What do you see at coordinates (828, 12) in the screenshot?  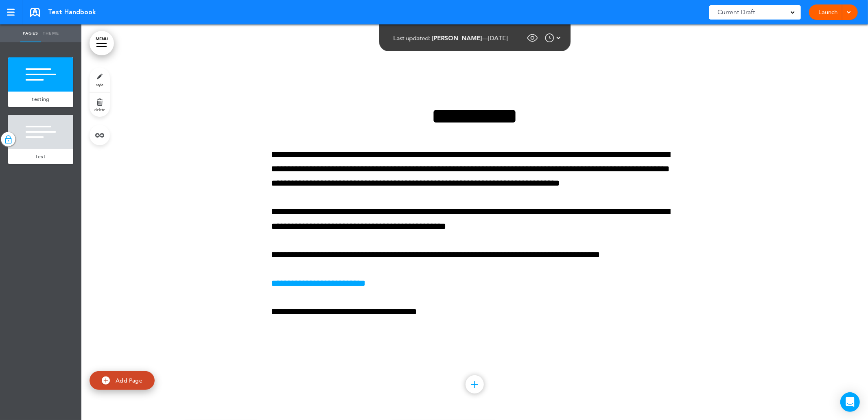 I see `a: Launch` at bounding box center [828, 12].